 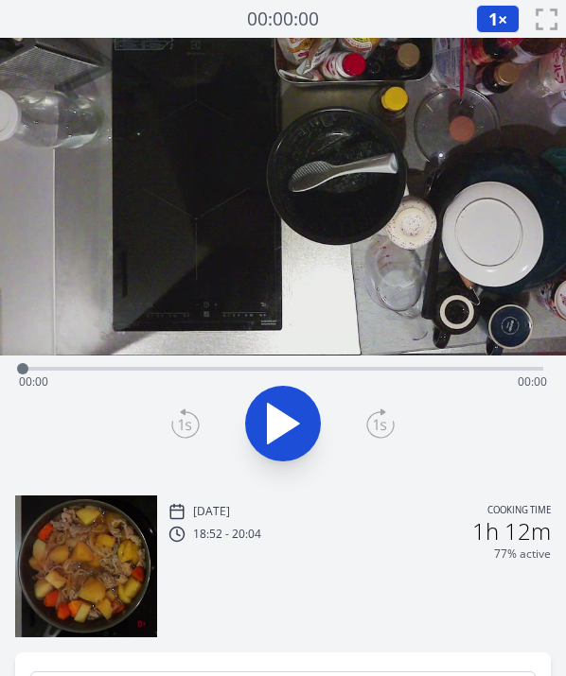 What do you see at coordinates (227, 534) in the screenshot?
I see `p: 18:52 - 20:04` at bounding box center [227, 534].